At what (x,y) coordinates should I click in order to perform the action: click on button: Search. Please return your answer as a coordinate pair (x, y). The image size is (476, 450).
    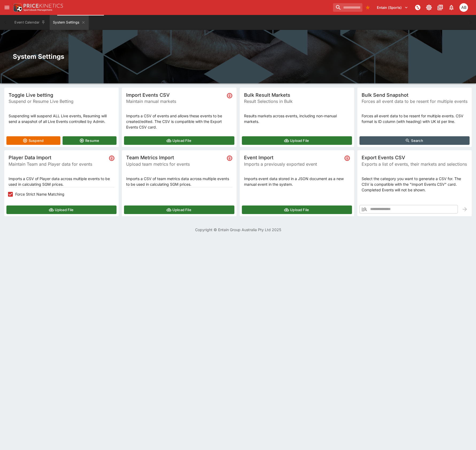
    Looking at the image, I should click on (414, 140).